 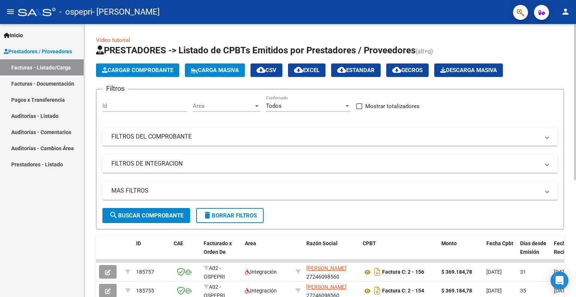 What do you see at coordinates (356, 70) in the screenshot?
I see `button: Estandar` at bounding box center [356, 70].